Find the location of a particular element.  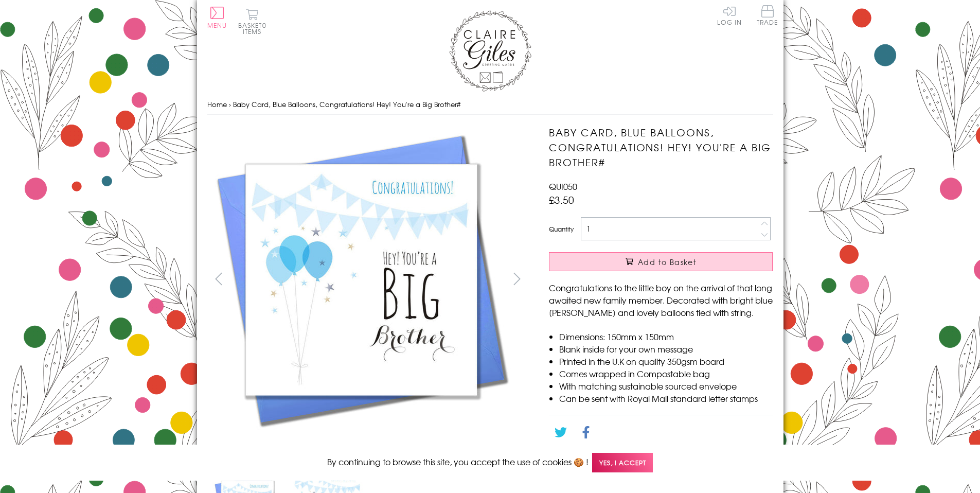

span: QUI050 is located at coordinates (563, 186).